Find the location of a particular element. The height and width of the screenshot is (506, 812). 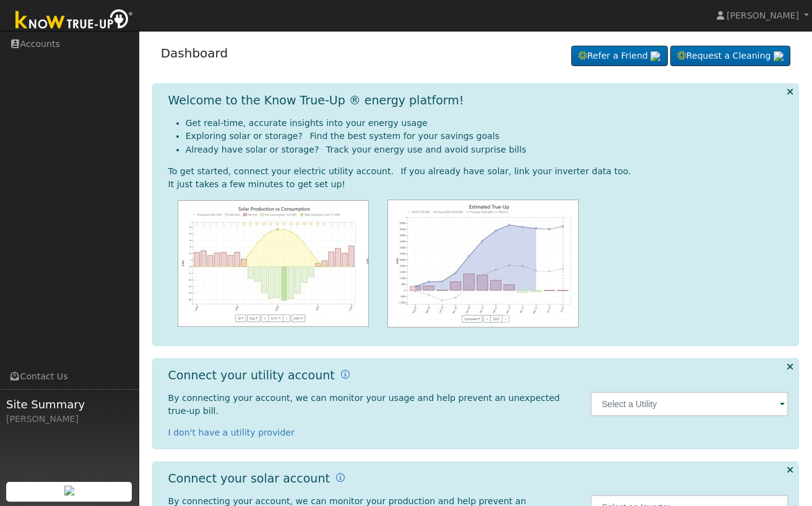

div: To get started, connect your electric utility account. If you already have solar, link your inver... is located at coordinates (478, 171).